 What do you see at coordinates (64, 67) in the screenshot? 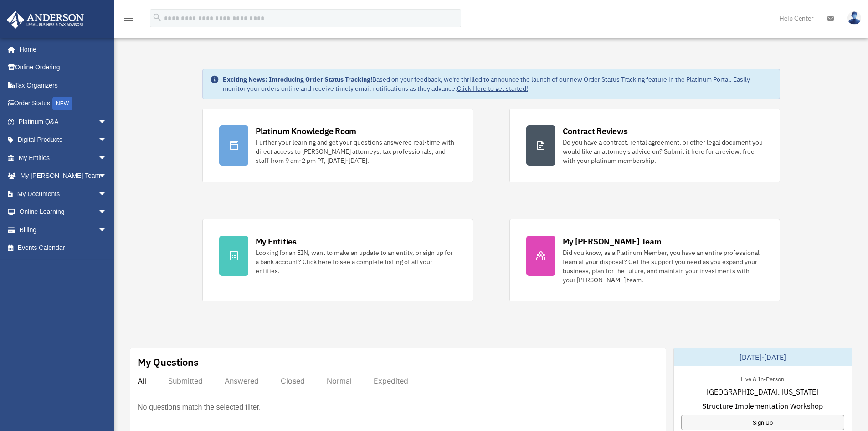
I see `a: Online Ordering` at bounding box center [64, 67].